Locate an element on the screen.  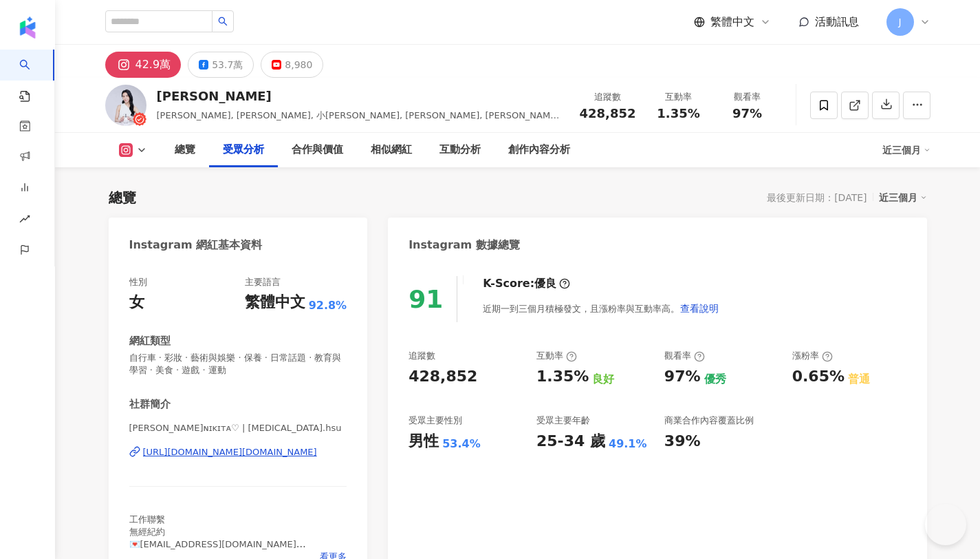
span: 自行車 · 彩妝 · 藝術與娛樂 · 保養 · 日常話題 · 教育與學習 · 美食 · 遊戲 · 運動 is located at coordinates (238, 364).